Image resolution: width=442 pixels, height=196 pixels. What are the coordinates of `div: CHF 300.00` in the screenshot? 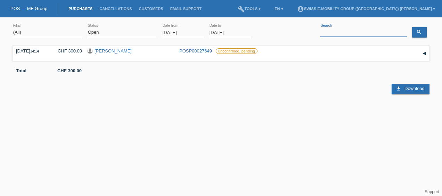 It's located at (65, 51).